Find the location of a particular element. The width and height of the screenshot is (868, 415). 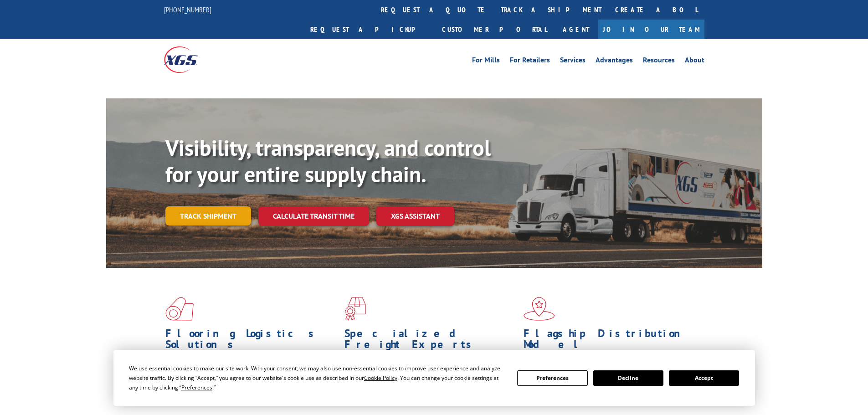

a: Join Our Team is located at coordinates (651, 29).